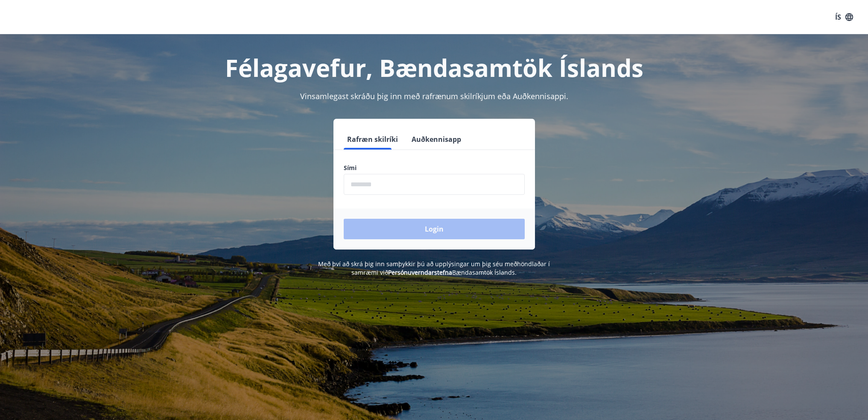 This screenshot has height=420, width=868. I want to click on a: Persónuverndarstefna, so click(420, 272).